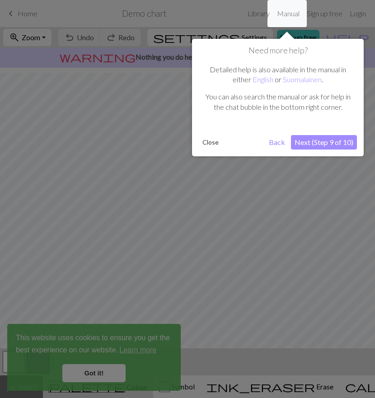 The height and width of the screenshot is (398, 375). Describe the element at coordinates (324, 142) in the screenshot. I see `button: Next (Step 9 of 10)` at that location.